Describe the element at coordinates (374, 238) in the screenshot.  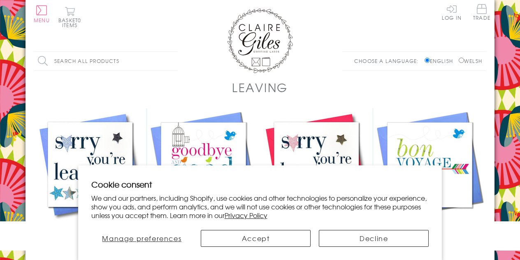
I see `button: Decline` at that location.